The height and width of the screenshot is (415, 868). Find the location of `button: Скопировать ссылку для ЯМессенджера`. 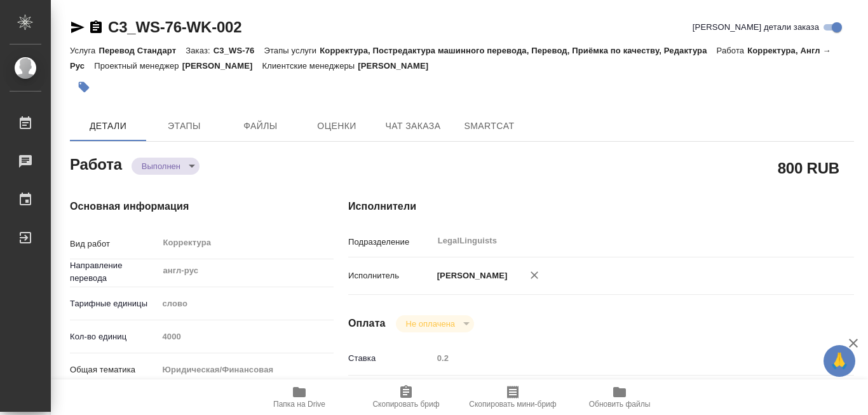

button: Скопировать ссылку для ЯМессенджера is located at coordinates (78, 28).